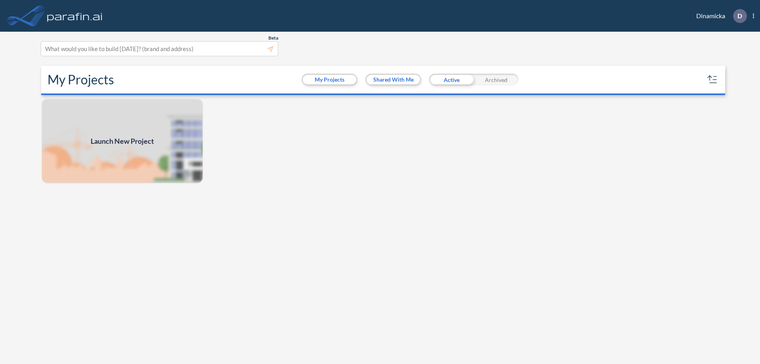 The width and height of the screenshot is (760, 364). Describe the element at coordinates (122, 141) in the screenshot. I see `span: Launch New Project` at that location.